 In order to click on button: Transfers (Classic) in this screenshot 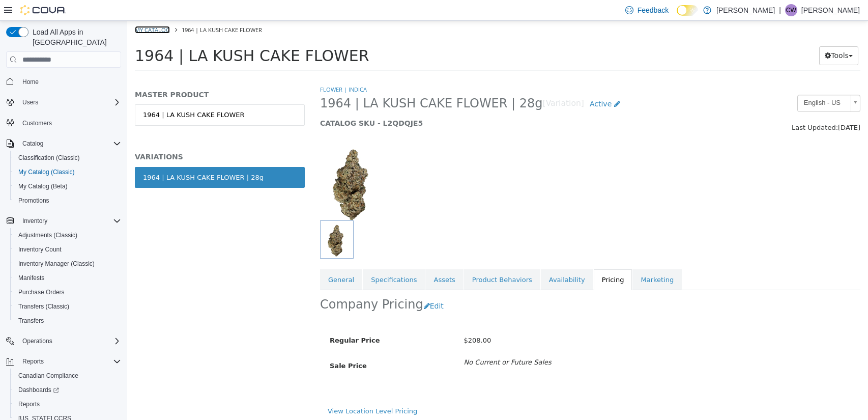, I will do `click(68, 306)`.